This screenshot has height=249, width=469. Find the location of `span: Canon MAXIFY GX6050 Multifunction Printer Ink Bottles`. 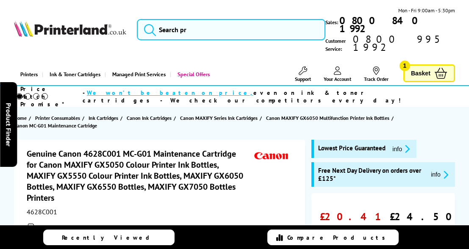

span: Canon MAXIFY GX6050 Multifunction Printer Ink Bottles is located at coordinates (327, 118).